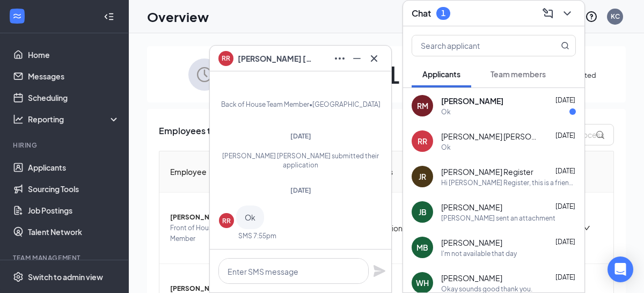 This screenshot has height=293, width=644. Describe the element at coordinates (340, 58) in the screenshot. I see `svg: Ellipses` at that location.